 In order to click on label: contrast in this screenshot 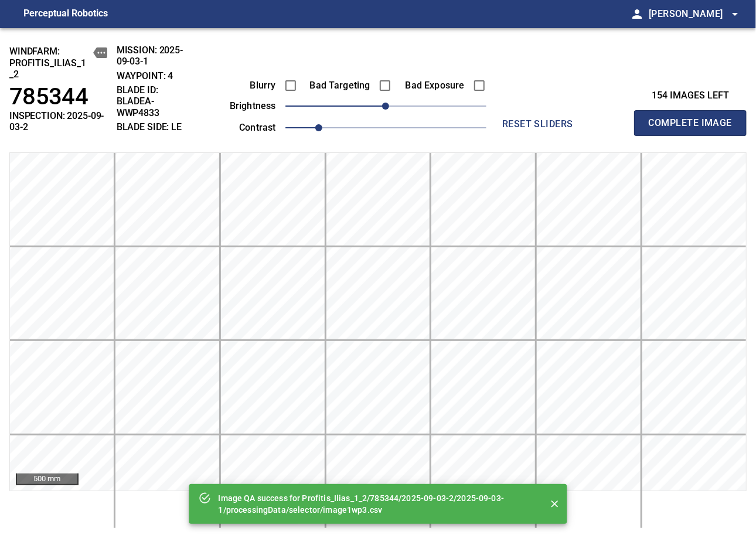, I will do `click(243, 128)`.